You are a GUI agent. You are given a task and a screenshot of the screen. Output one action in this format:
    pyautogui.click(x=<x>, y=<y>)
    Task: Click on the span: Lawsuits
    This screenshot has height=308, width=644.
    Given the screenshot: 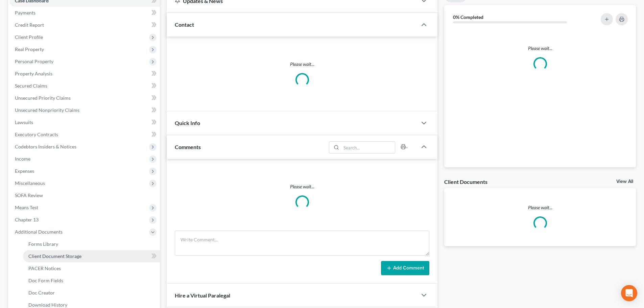 What is the action you would take?
    pyautogui.click(x=24, y=122)
    